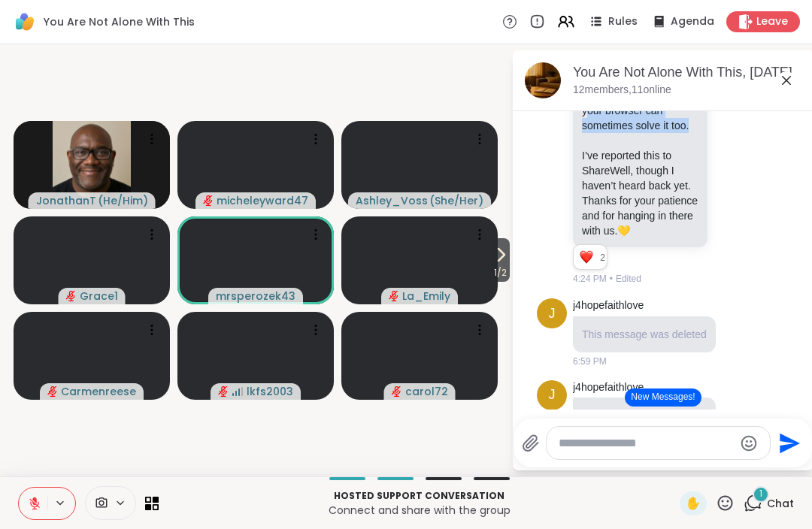 This screenshot has height=529, width=812. I want to click on span: La_Emily, so click(426, 296).